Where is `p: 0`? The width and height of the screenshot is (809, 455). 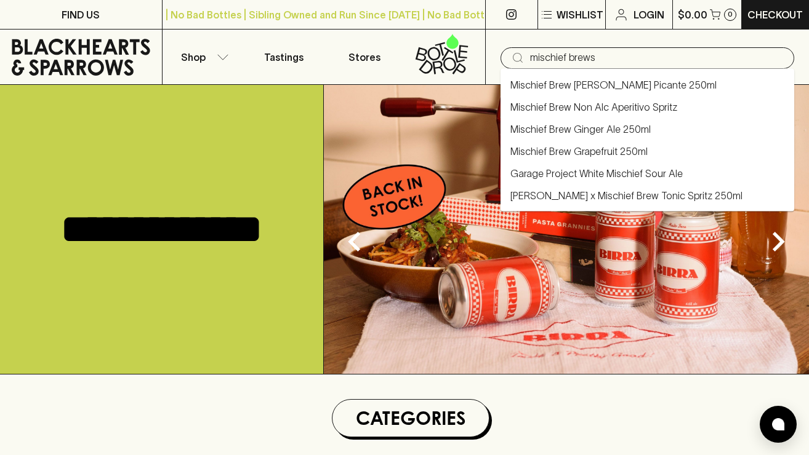
p: 0 is located at coordinates (730, 14).